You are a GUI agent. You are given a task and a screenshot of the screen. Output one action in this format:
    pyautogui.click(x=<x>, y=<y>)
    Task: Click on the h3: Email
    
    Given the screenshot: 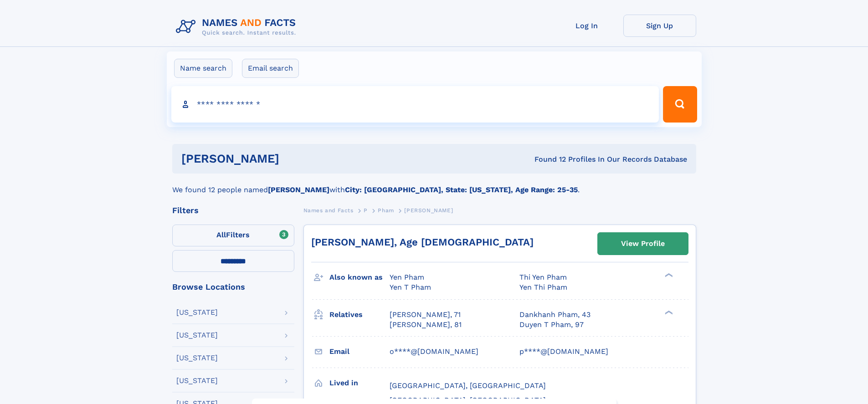 What is the action you would take?
    pyautogui.click(x=360, y=351)
    